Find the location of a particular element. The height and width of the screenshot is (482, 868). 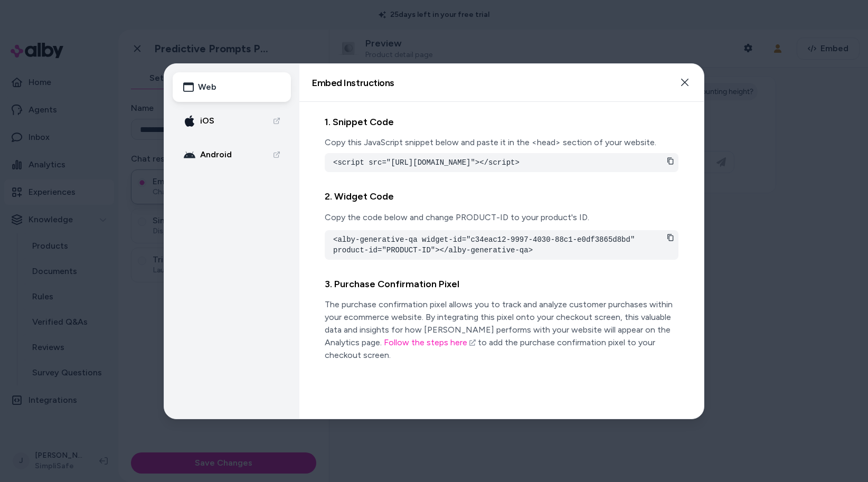

img: apple-icon is located at coordinates (189, 121).